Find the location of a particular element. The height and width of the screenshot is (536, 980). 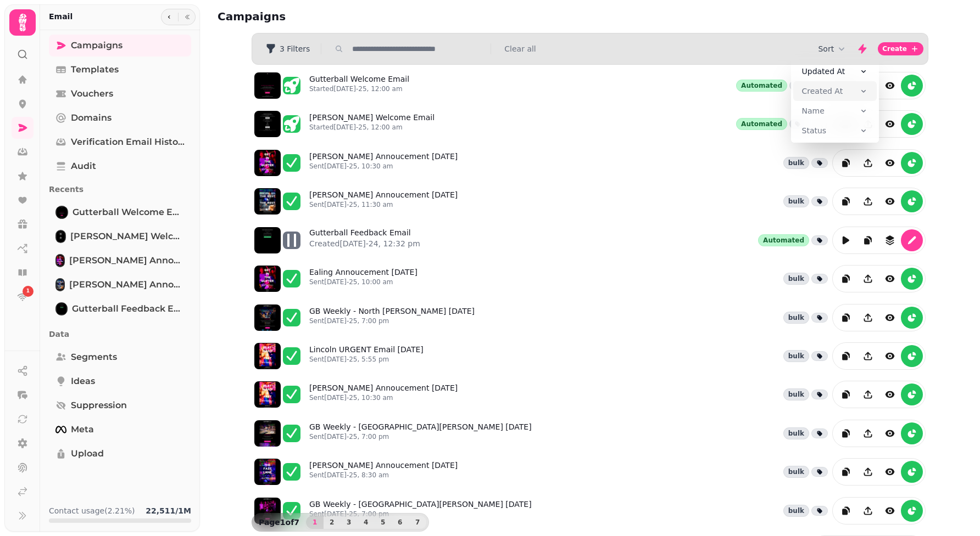

a: Meta is located at coordinates (120, 430).